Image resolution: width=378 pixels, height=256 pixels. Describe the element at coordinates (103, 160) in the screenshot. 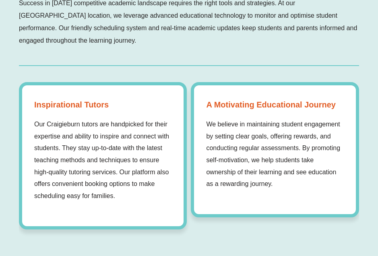

I see `p: Our Craigieburn tutors are handpicked for their expertise and ability to inspire and connect with...` at that location.